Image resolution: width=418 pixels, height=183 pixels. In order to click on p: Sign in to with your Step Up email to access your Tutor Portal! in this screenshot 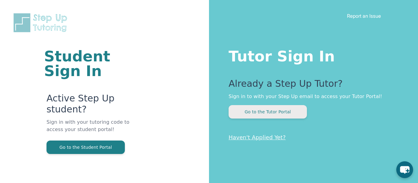, I will do `click(311, 97)`.